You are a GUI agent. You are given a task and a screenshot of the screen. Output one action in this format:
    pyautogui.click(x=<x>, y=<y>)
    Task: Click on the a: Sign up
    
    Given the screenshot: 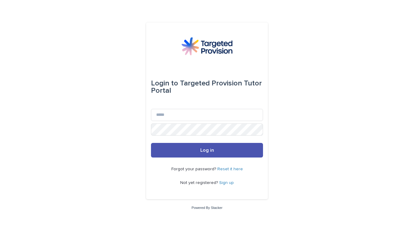 What is the action you would take?
    pyautogui.click(x=226, y=183)
    